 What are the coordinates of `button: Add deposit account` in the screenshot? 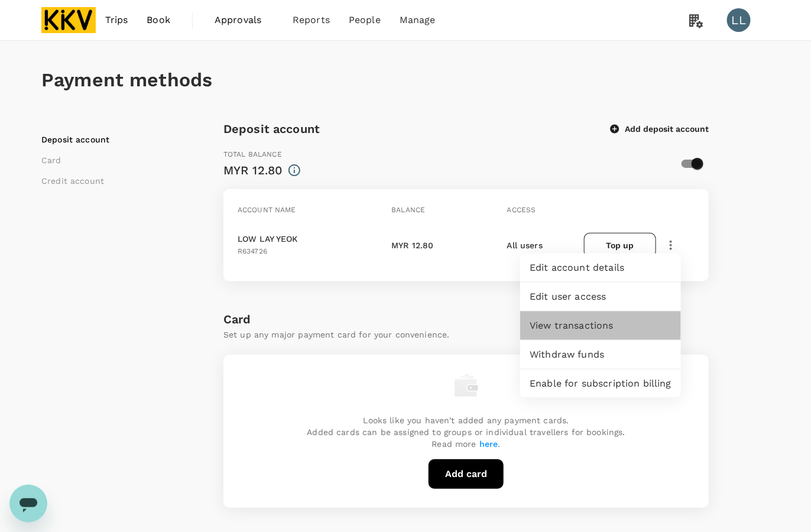 It's located at (659, 129).